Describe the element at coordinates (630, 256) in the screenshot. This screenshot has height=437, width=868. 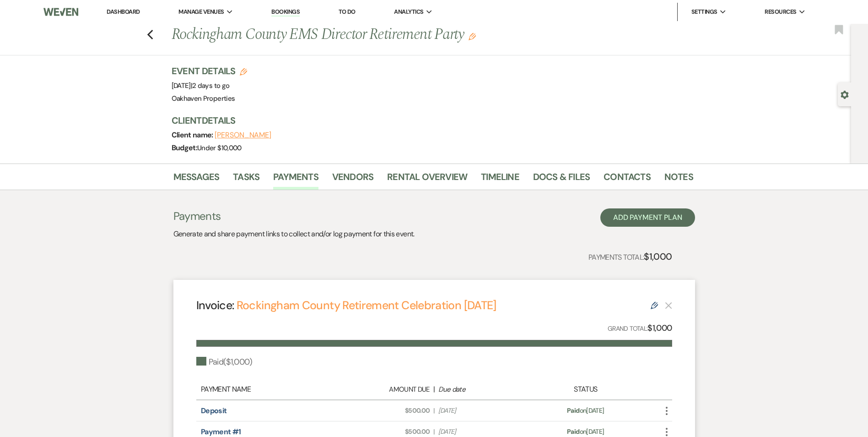
I see `p: Payments Total:` at that location.